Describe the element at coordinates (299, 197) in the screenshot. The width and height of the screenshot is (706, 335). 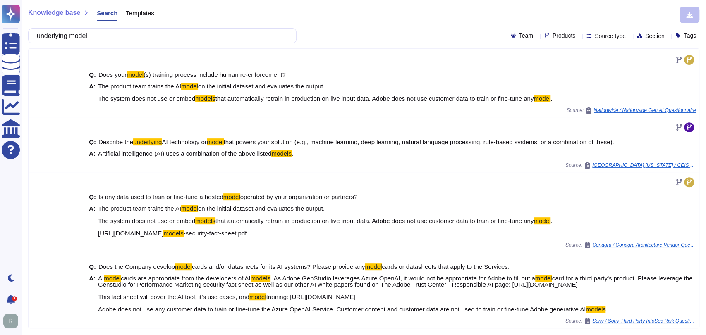
I see `span: operated by your organization or partners?` at that location.